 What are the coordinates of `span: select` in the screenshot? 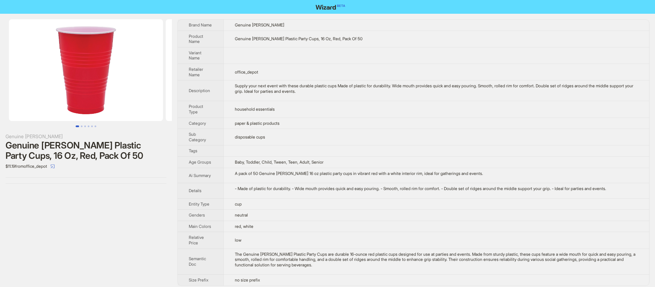 It's located at (53, 166).